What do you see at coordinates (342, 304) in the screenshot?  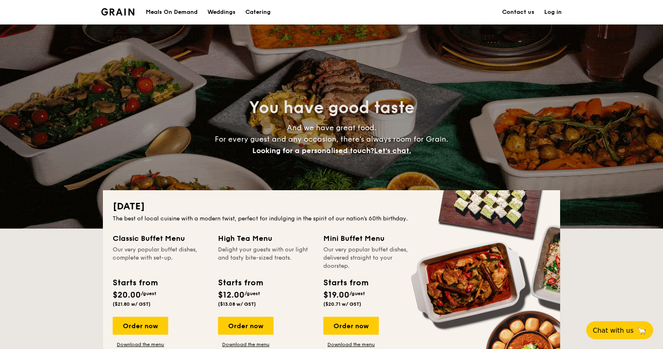 I see `span: ($20.71 w/ GST)` at bounding box center [342, 304].